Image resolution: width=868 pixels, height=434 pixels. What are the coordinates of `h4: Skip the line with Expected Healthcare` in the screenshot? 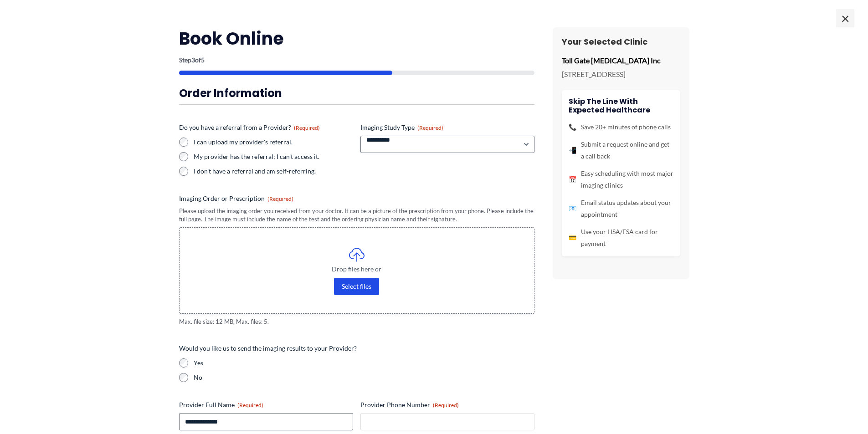 It's located at (620, 105).